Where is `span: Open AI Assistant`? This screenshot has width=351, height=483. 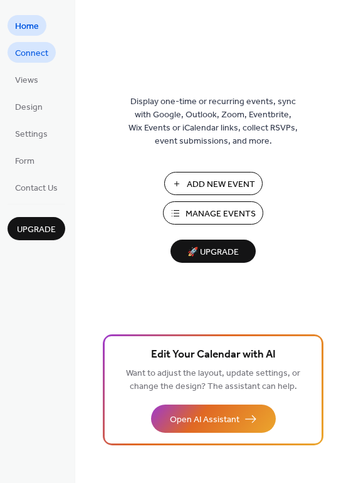
span: Open AI Assistant is located at coordinates (204, 419).